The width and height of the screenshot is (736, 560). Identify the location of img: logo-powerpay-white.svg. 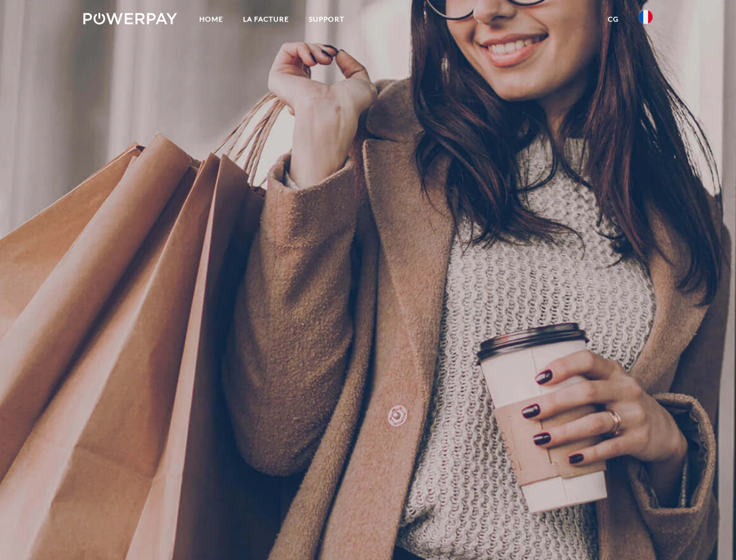
(130, 19).